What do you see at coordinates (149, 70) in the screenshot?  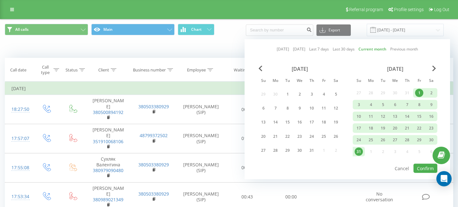 I see `div: Business number` at bounding box center [149, 70].